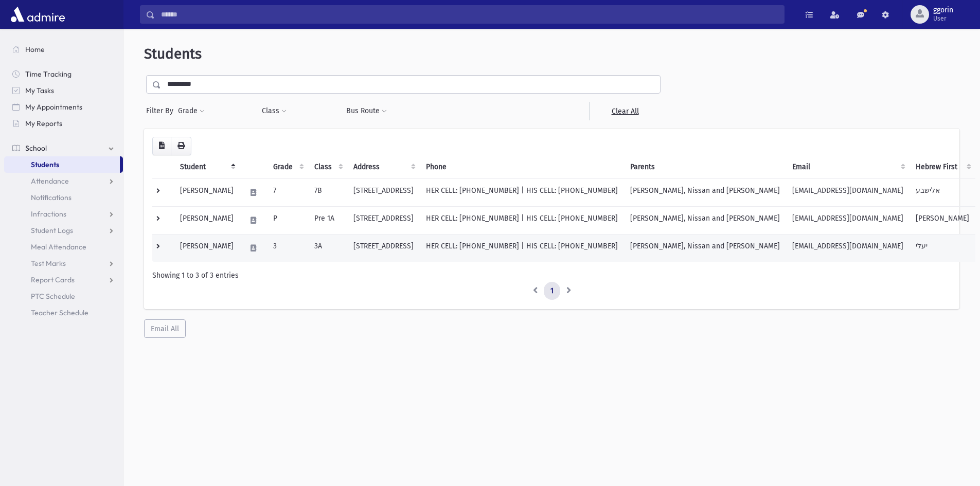  What do you see at coordinates (63, 214) in the screenshot?
I see `a: Infractions` at bounding box center [63, 214].